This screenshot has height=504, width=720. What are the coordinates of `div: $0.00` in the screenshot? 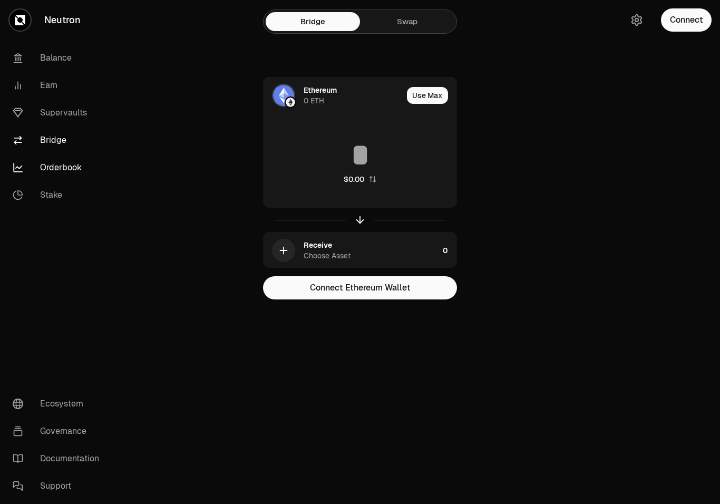 It's located at (353, 179).